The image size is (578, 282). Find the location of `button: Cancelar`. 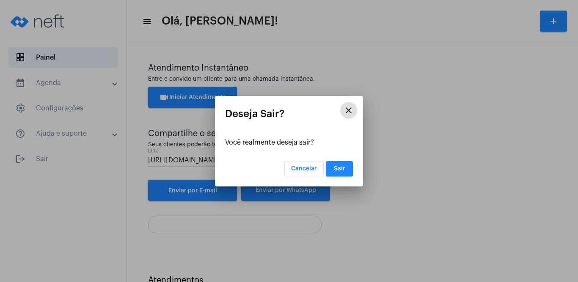

button: Cancelar is located at coordinates (304, 169).